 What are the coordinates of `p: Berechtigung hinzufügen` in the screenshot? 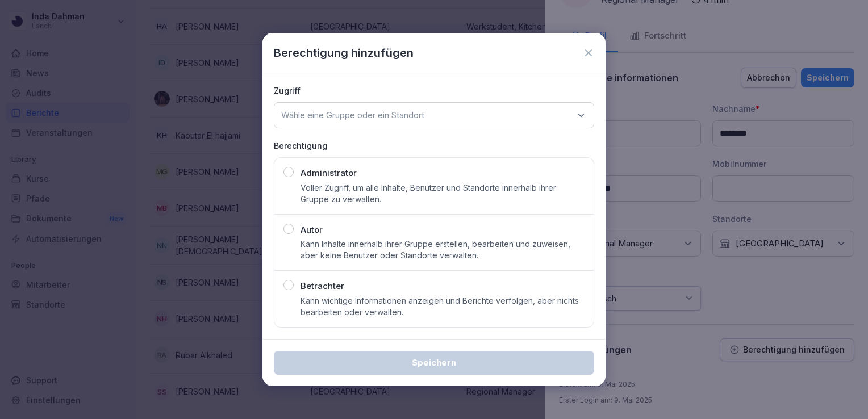 It's located at (344, 53).